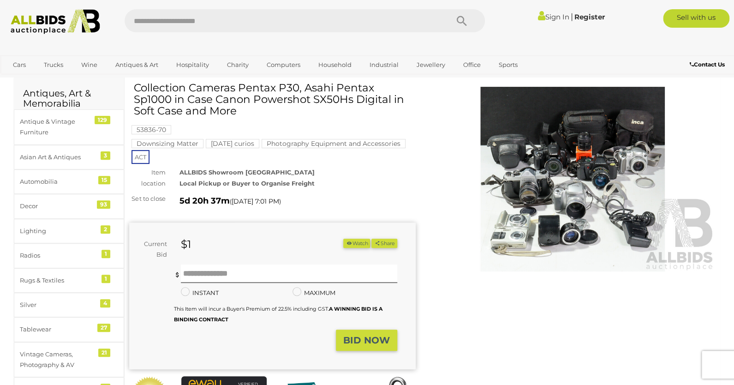 This screenshot has height=385, width=734. I want to click on div: Asian Art & Antiques, so click(58, 157).